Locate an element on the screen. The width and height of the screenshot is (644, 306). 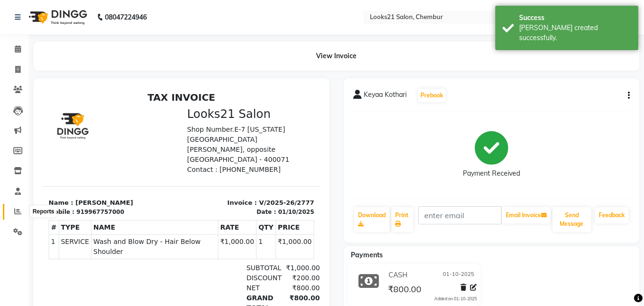
th: RATE is located at coordinates (194, 139).